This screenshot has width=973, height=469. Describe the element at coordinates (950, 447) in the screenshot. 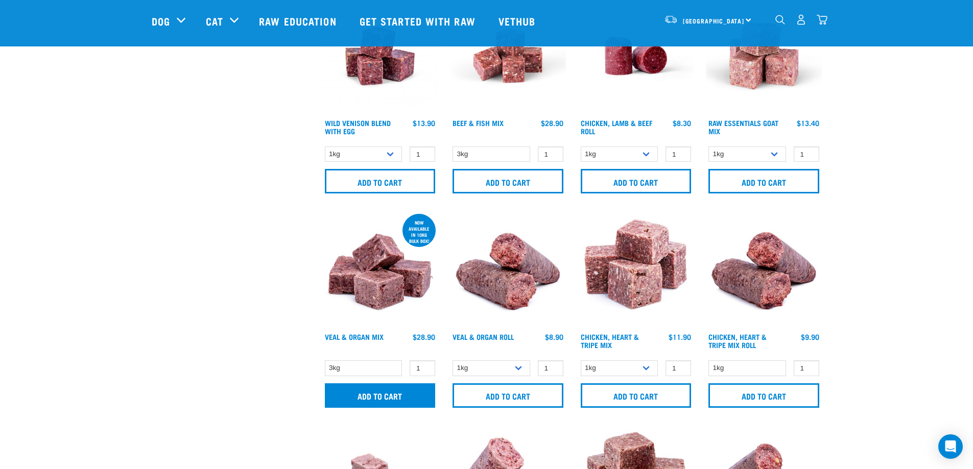

I see `div: Open Intercom Messenger` at that location.